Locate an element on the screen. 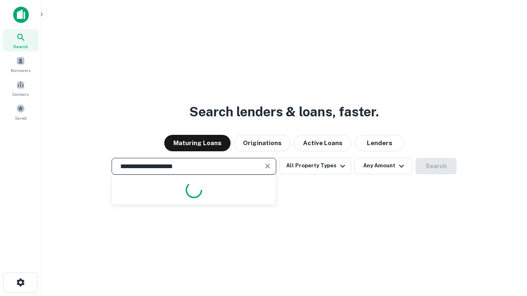  h3: Search lenders & loans, faster. is located at coordinates (284, 112).